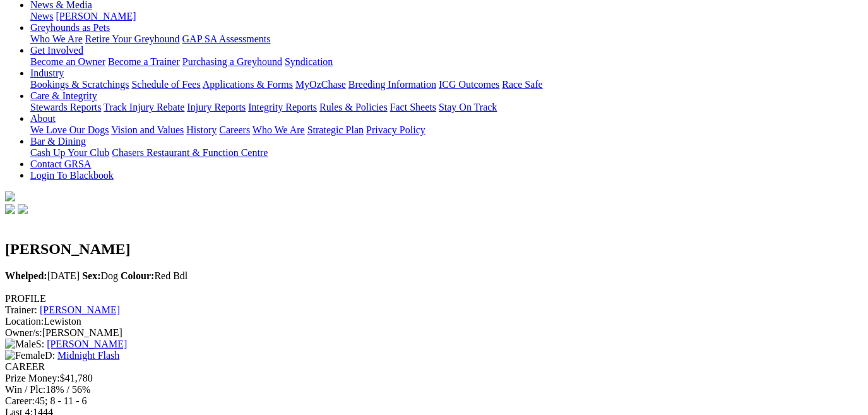 This screenshot has width=868, height=415. Describe the element at coordinates (468, 107) in the screenshot. I see `a: Stay On Track` at that location.